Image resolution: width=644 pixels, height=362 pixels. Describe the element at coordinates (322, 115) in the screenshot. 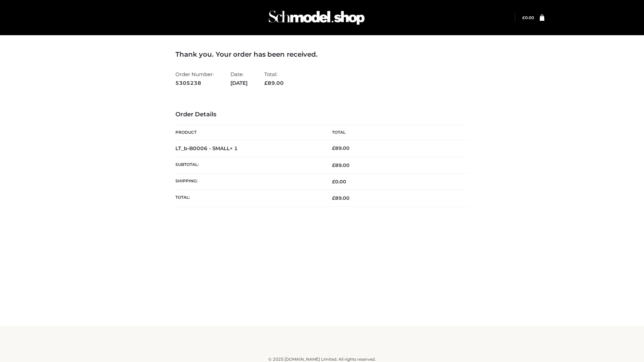

I see `h3: Order Details` at that location.